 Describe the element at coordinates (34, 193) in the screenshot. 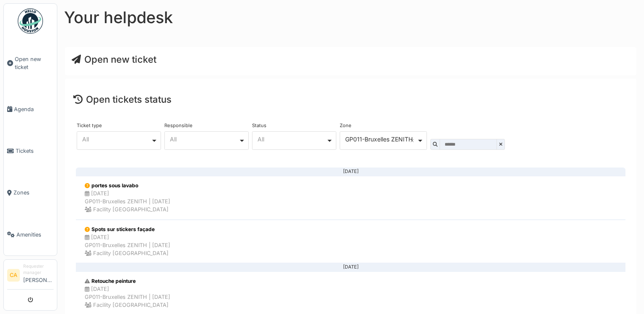

I see `span: Zones` at that location.